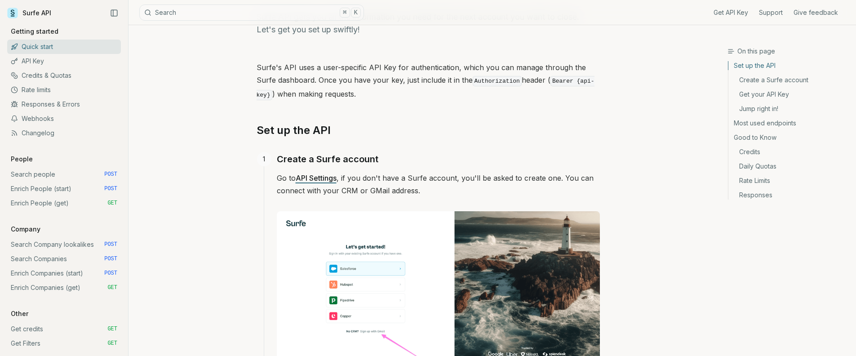  I want to click on a: Credits, so click(788, 152).